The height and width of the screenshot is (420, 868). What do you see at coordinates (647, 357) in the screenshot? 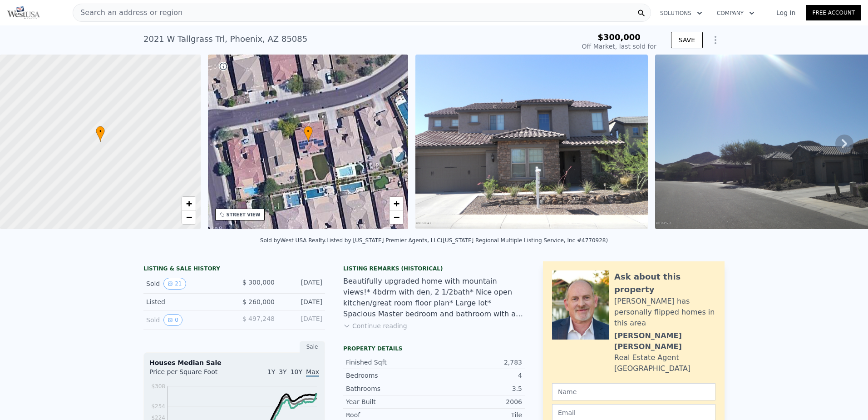
I see `div: Real Estate Agent` at bounding box center [647, 357].